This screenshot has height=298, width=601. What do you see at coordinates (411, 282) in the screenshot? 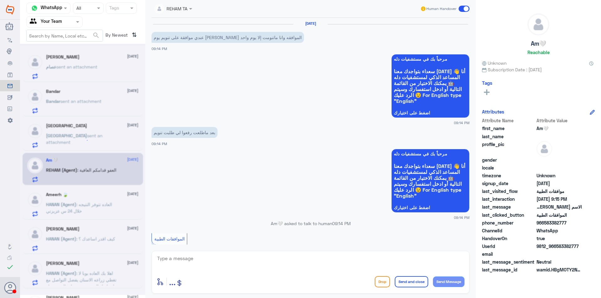
I see `button: Send and close` at bounding box center [411, 282].